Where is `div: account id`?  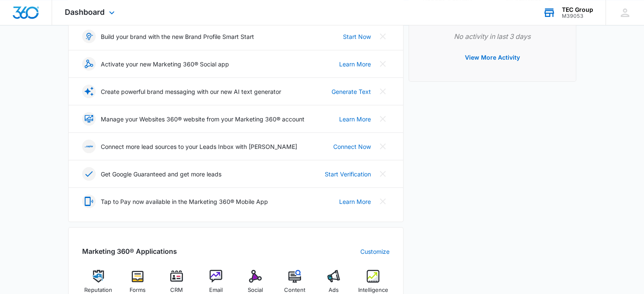 div: account id is located at coordinates (578, 16).